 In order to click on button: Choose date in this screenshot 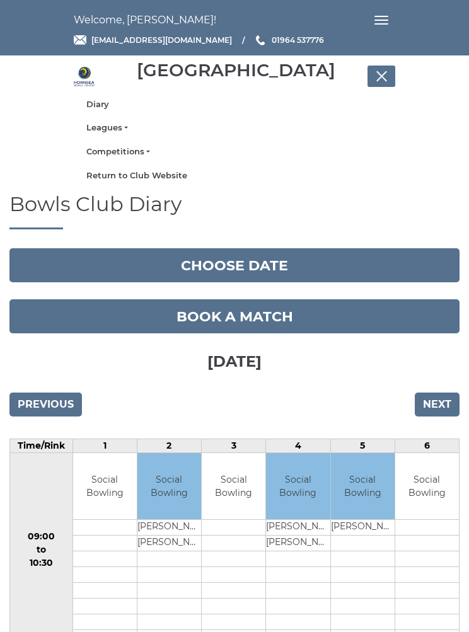, I will do `click(234, 265)`.